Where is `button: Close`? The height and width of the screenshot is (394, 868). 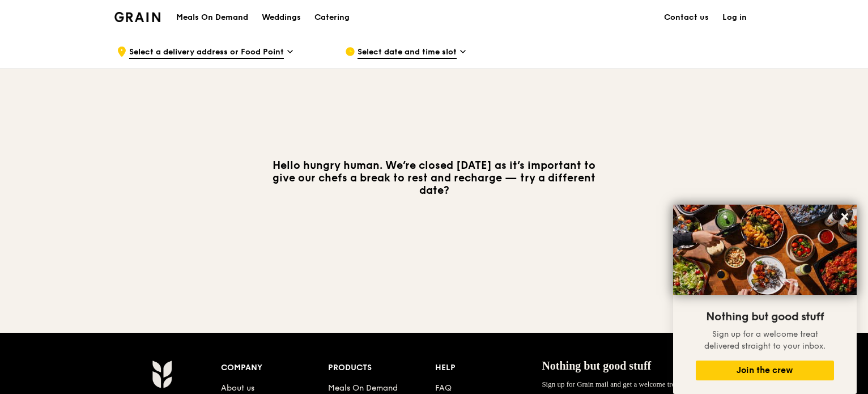
button: Close is located at coordinates (844, 216).